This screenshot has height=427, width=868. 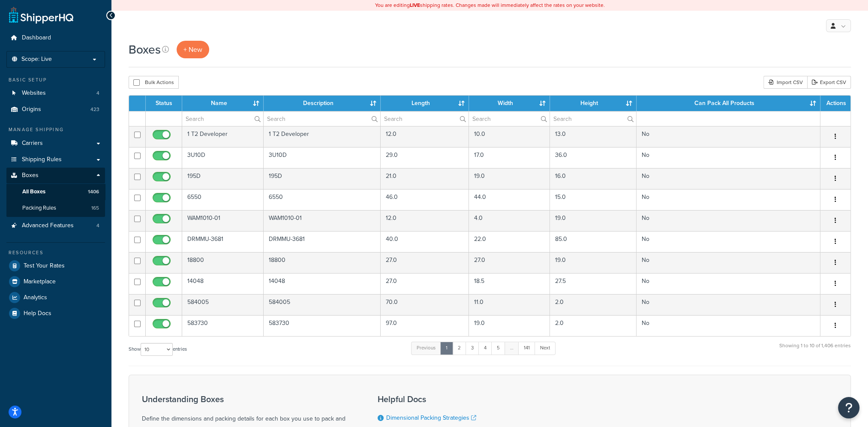 I want to click on li: Origins, so click(x=56, y=110).